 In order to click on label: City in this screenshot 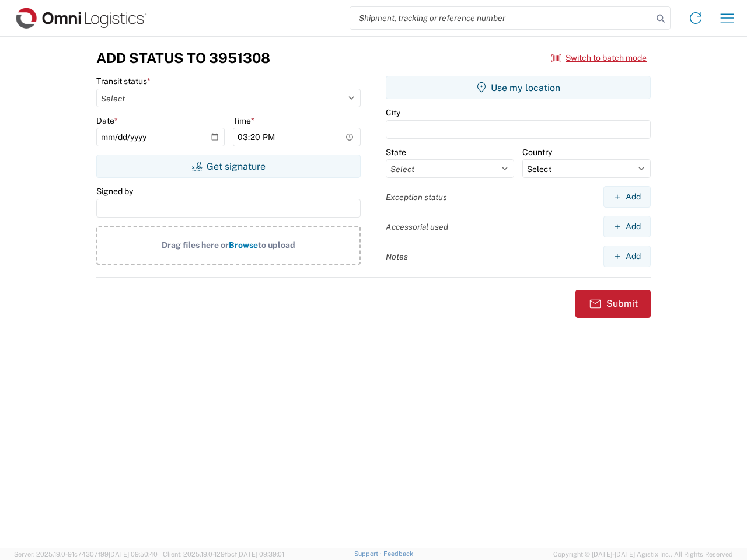, I will do `click(393, 113)`.